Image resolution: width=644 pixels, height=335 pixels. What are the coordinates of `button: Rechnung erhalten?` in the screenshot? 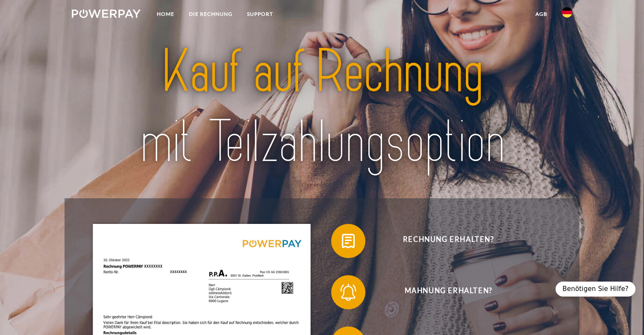 It's located at (443, 241).